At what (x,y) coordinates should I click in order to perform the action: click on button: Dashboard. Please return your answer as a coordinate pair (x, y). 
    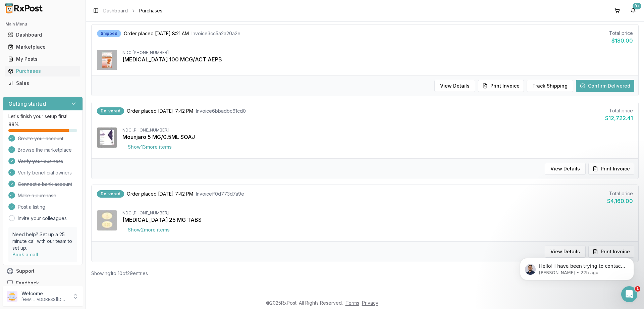
    Looking at the image, I should click on (43, 35).